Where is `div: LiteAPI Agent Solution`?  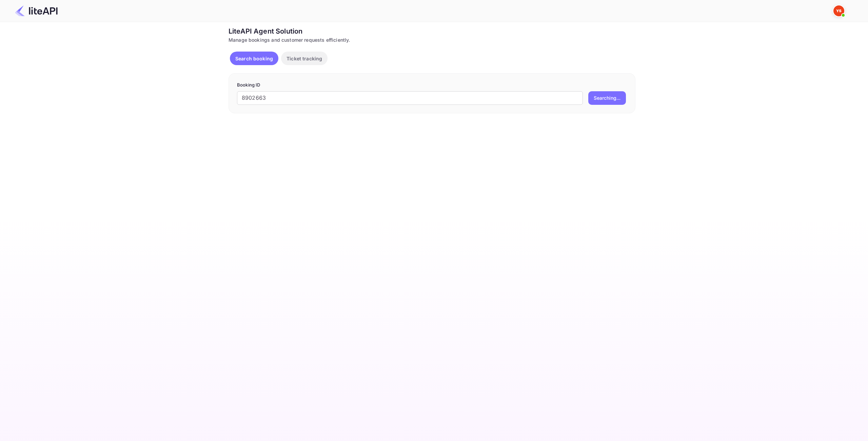 div: LiteAPI Agent Solution is located at coordinates (432, 31).